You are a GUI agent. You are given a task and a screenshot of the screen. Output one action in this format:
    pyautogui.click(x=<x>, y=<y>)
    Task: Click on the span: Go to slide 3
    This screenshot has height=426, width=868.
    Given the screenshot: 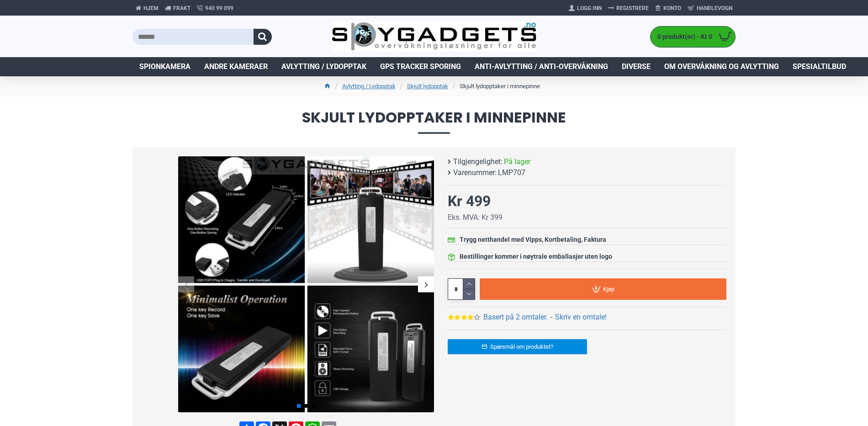 What is the action you would take?
    pyautogui.click(x=313, y=406)
    